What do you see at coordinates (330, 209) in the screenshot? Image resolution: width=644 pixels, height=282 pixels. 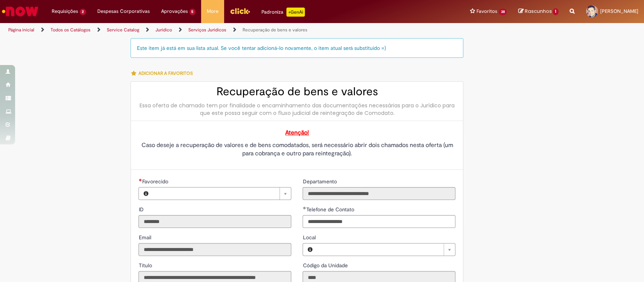 I see `span: Telefone de Contato` at bounding box center [330, 209].